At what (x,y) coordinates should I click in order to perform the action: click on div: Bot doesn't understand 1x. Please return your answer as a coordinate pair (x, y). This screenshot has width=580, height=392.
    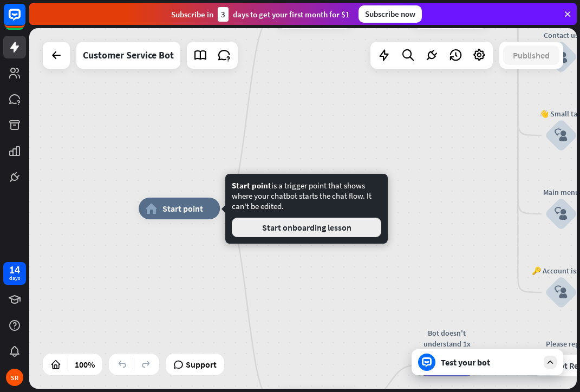
    Looking at the image, I should click on (447, 338).